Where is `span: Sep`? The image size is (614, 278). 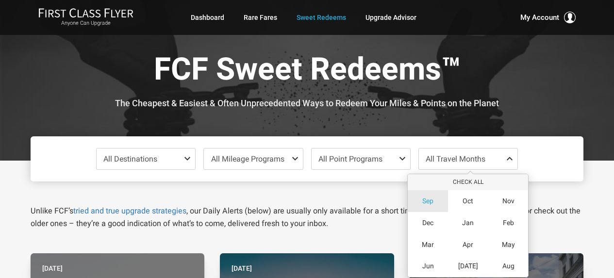
span: Sep is located at coordinates (428, 201).